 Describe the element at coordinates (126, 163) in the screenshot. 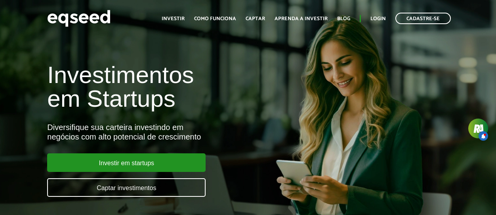

I see `a: Investir em startups` at that location.